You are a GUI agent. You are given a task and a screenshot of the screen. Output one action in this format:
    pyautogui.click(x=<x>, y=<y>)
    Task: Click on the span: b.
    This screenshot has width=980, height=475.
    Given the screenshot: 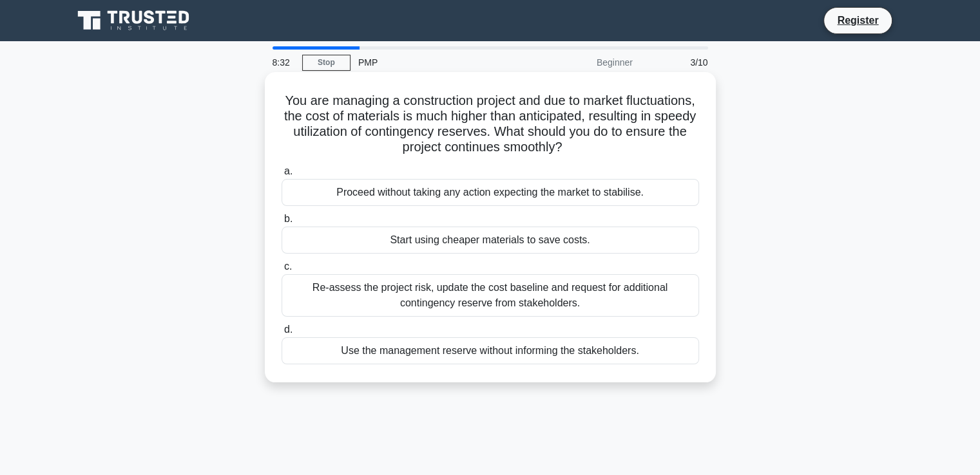 What is the action you would take?
    pyautogui.click(x=288, y=218)
    